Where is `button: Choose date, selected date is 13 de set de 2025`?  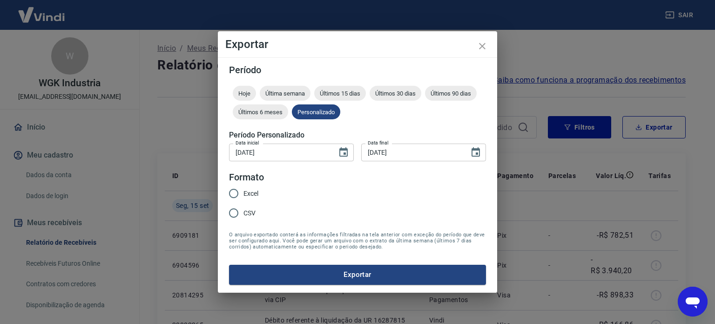 button: Choose date, selected date is 13 de set de 2025 is located at coordinates (344, 152).